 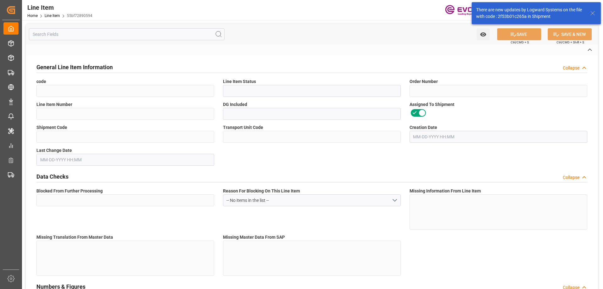 What do you see at coordinates (75, 237) in the screenshot?
I see `span: Missing Translation From Master Data` at bounding box center [75, 237].